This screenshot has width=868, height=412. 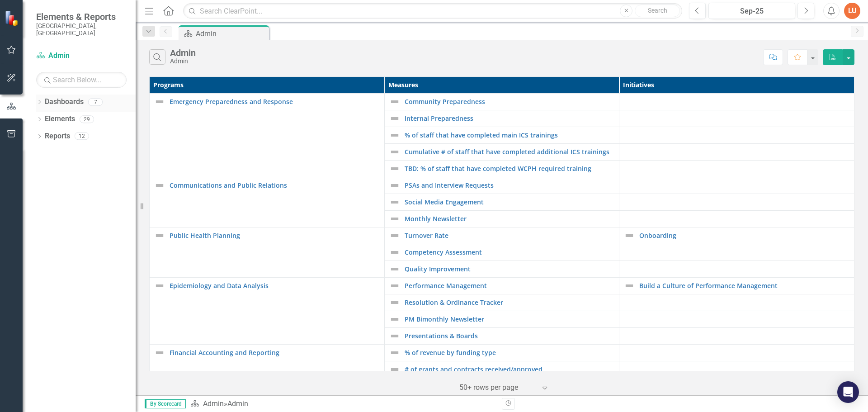 What do you see at coordinates (509, 336) in the screenshot?
I see `a: Presentations & Boards` at bounding box center [509, 336].